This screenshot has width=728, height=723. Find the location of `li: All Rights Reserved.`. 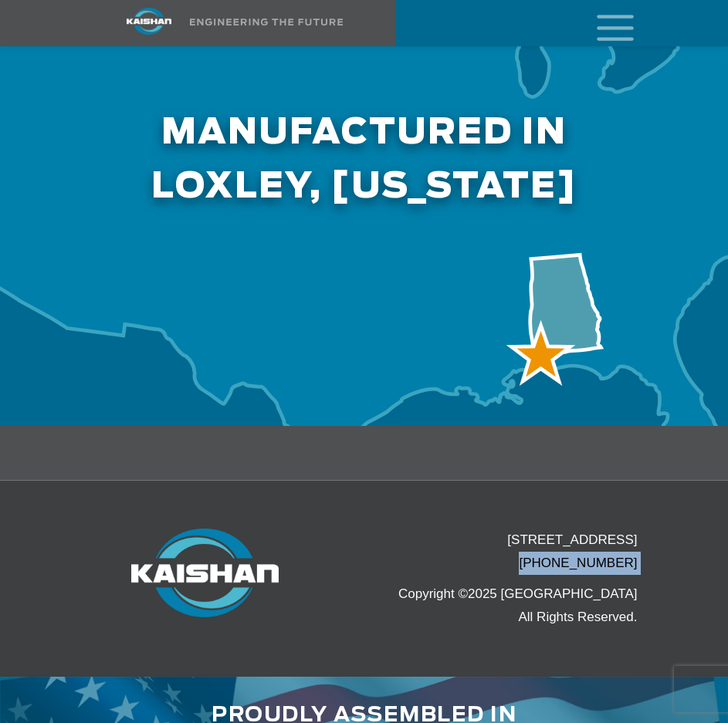

li: All Rights Reserved. is located at coordinates (518, 617).